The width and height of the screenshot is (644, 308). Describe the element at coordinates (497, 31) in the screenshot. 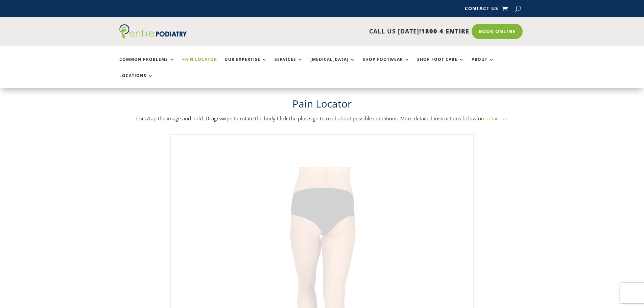

I see `a: Book Online` at that location.